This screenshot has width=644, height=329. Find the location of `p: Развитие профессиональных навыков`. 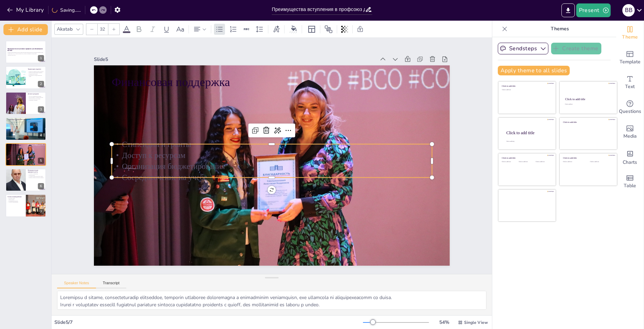

p: Развитие профессиональных навыков is located at coordinates (36, 178).